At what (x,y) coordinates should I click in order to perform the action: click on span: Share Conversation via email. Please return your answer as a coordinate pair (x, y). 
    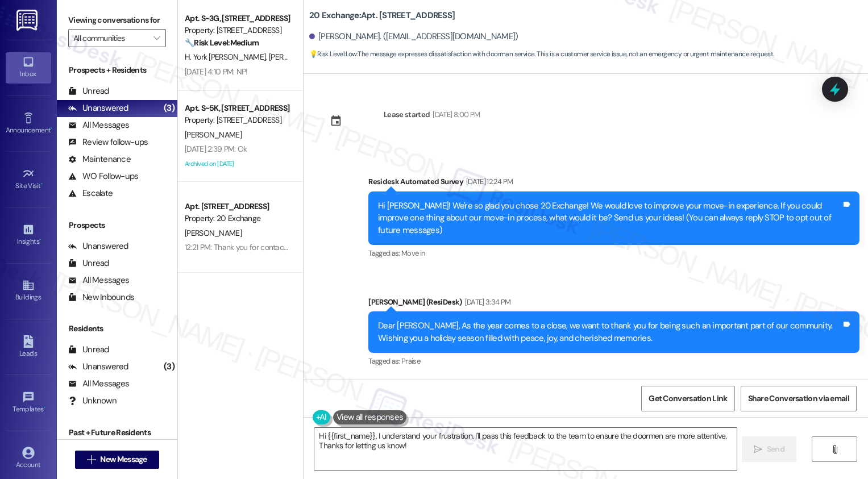
    Looking at the image, I should click on (799, 398).